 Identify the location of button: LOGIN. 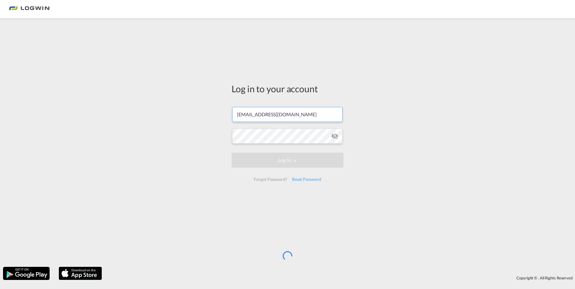
(287, 160).